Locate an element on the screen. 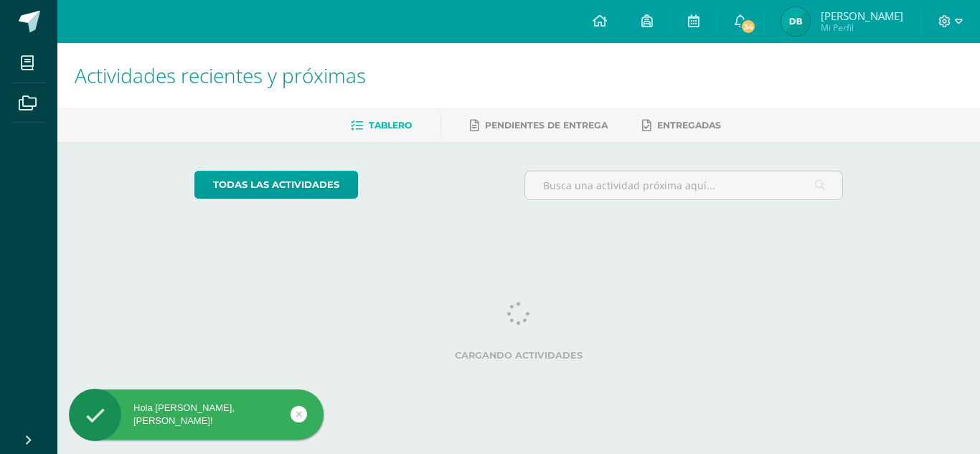 The width and height of the screenshot is (980, 454). a: Tablero is located at coordinates (381, 126).